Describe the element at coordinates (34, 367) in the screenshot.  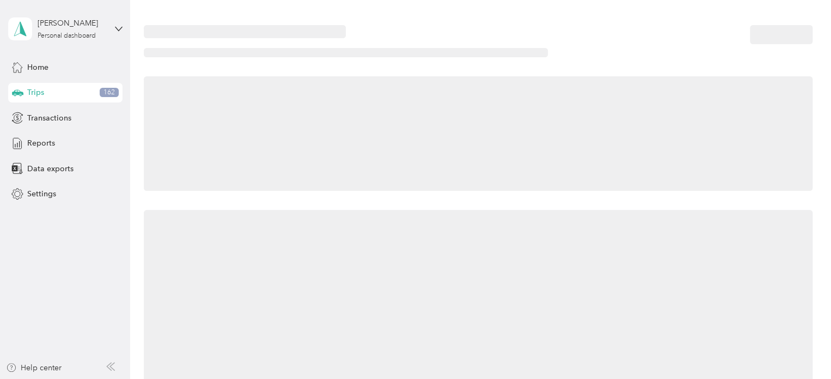
I see `div: Help center` at that location.